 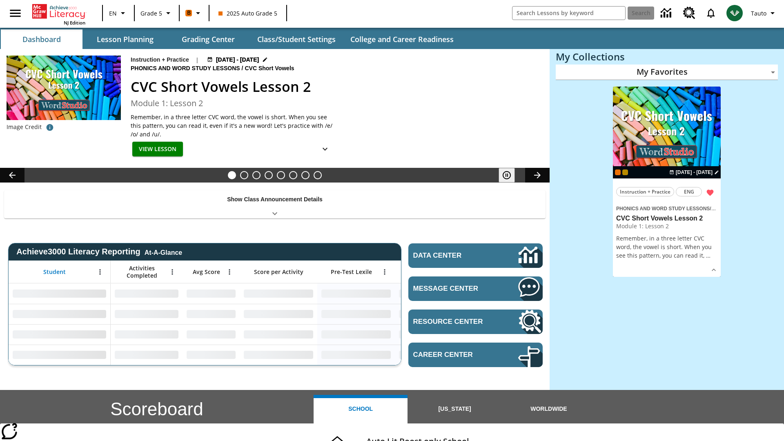 What do you see at coordinates (248, 13) in the screenshot?
I see `span: 2025 Auto Grade 5` at bounding box center [248, 13].